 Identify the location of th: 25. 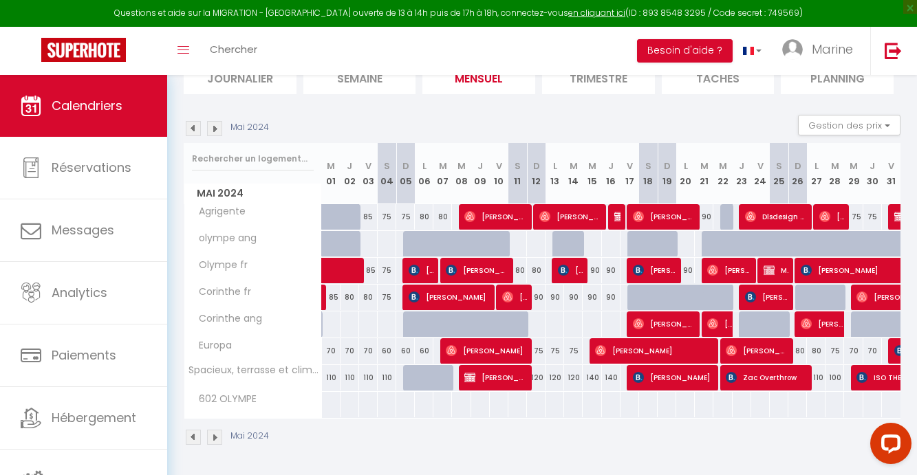
(779, 173).